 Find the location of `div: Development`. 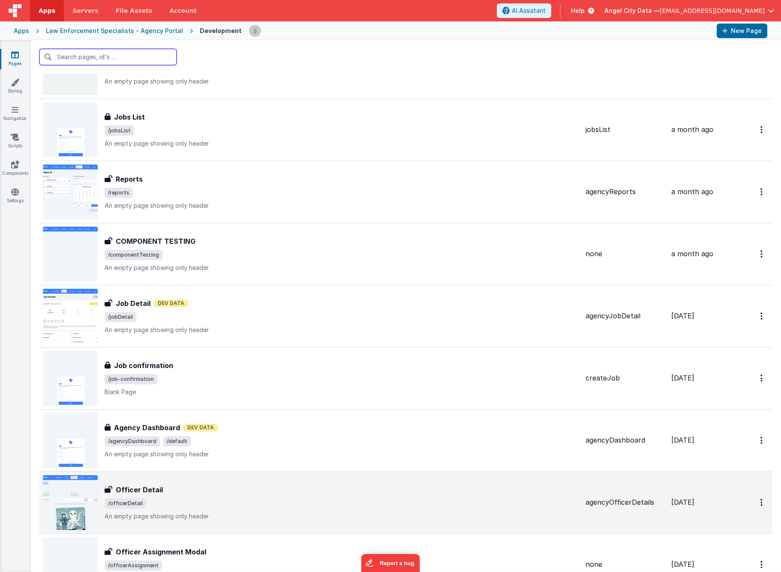

div: Development is located at coordinates (221, 31).